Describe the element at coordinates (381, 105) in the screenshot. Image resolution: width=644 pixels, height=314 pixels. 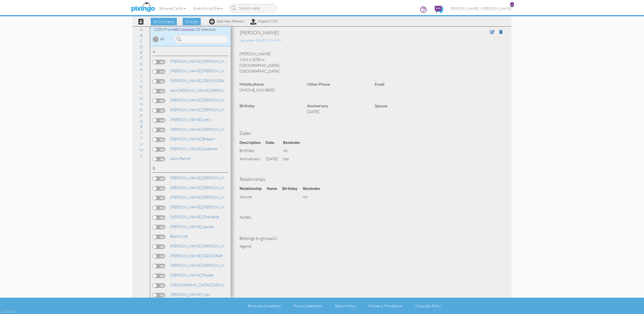
I see `strong: Spouse` at that location.